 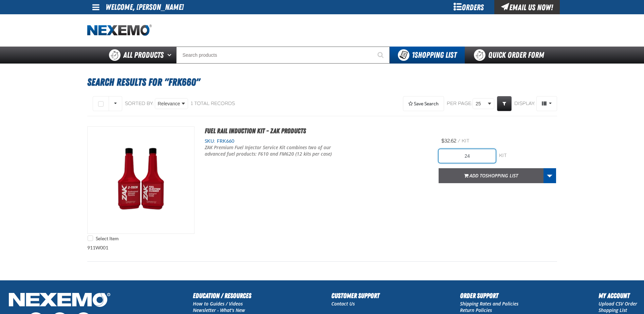 What do you see at coordinates (467, 156) in the screenshot?
I see `input: Product Quantity` at bounding box center [467, 156].